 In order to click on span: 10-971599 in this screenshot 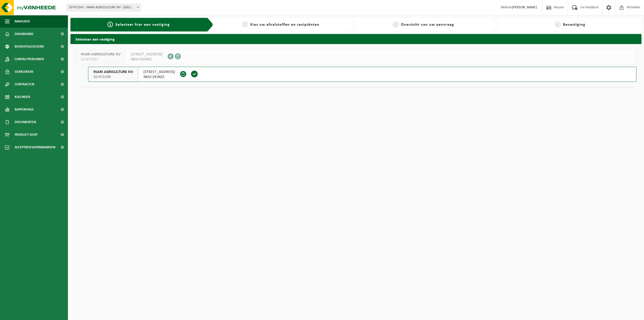, I will do `click(113, 77)`.